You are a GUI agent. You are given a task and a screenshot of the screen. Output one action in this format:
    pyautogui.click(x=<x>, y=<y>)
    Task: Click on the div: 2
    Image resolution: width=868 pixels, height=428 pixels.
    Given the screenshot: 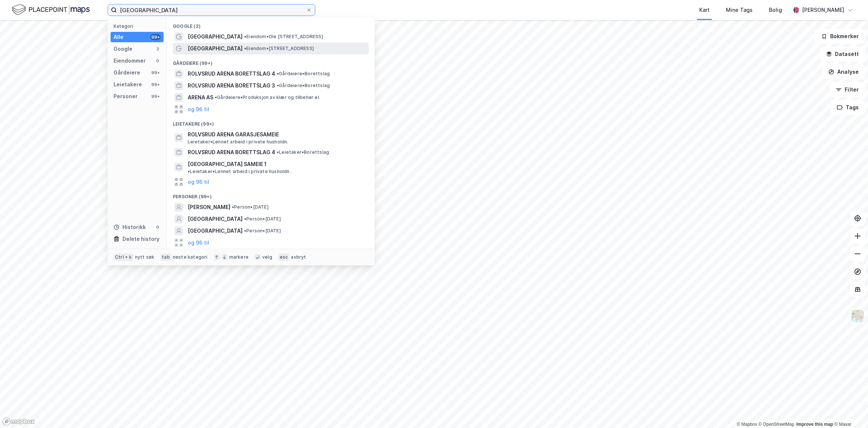 What is the action you would take?
    pyautogui.click(x=158, y=49)
    